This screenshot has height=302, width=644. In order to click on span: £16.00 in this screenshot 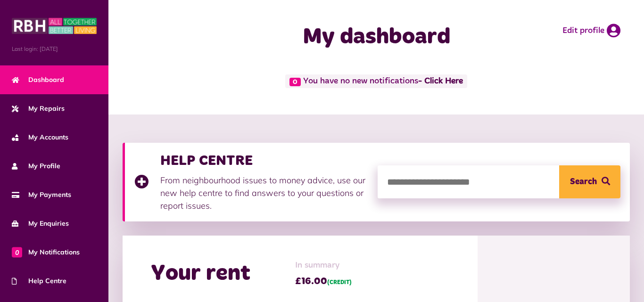, I will do `click(324, 281)`.